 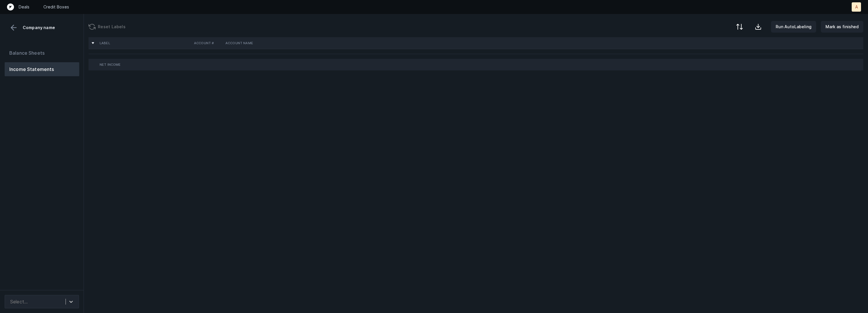 I want to click on button: A, so click(x=857, y=7).